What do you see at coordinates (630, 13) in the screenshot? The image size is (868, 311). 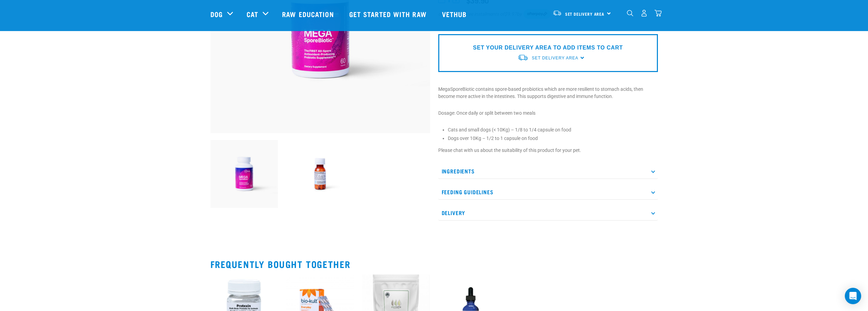 I see `img: home-icon-1@2x.png` at bounding box center [630, 13].